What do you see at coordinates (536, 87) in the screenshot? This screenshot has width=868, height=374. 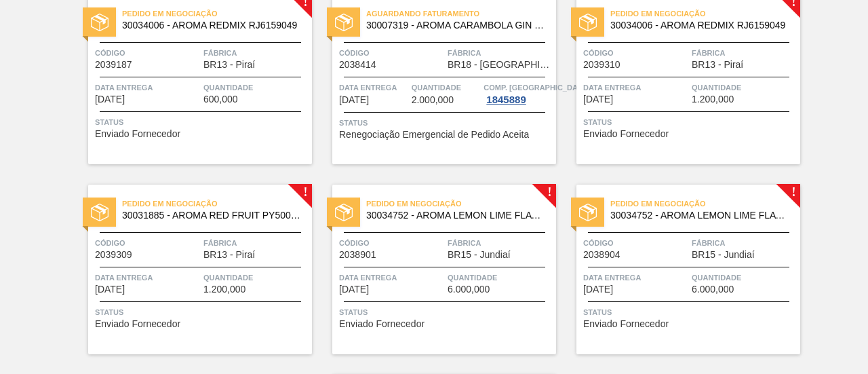 I see `span: Comp. Carga` at bounding box center [536, 87].